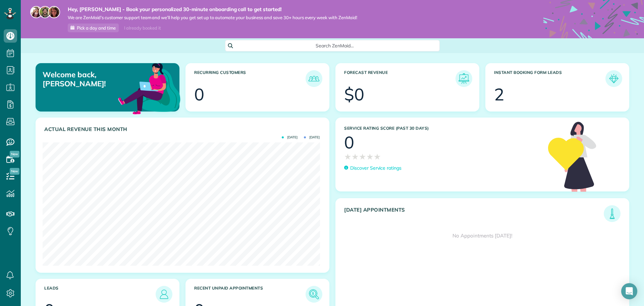 Image resolution: width=644 pixels, height=306 pixels. What do you see at coordinates (314, 294) in the screenshot?
I see `img: icon_unpaid_appointments-47b8ce3997adf2238b356f14209ab4cced10bd1f174958f3ca8f1d0dd7fffeee.png` at bounding box center [314, 294].